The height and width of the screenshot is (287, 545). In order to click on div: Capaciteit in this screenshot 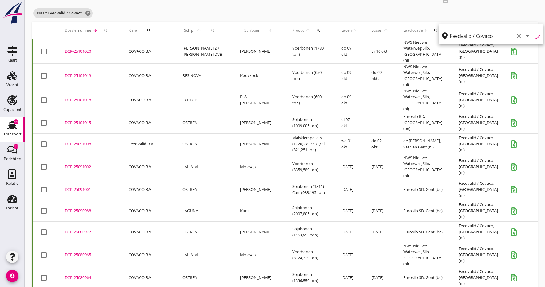, I will do `click(12, 109)`.